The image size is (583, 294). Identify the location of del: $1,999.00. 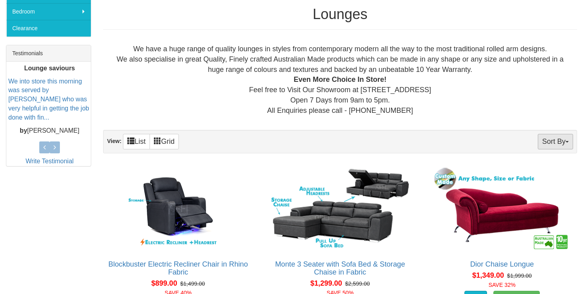
(520, 275).